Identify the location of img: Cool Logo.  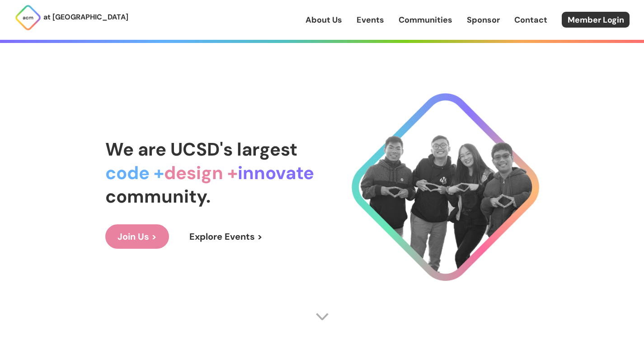
(445, 187).